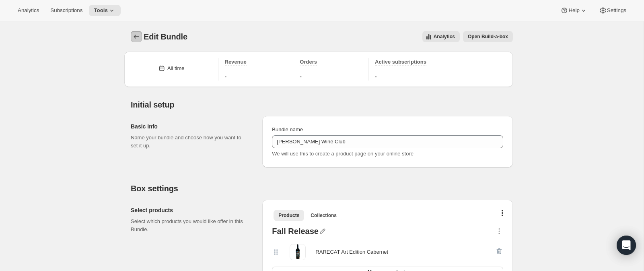 The image size is (644, 271). Describe the element at coordinates (136, 37) in the screenshot. I see `button: Bundles` at that location.